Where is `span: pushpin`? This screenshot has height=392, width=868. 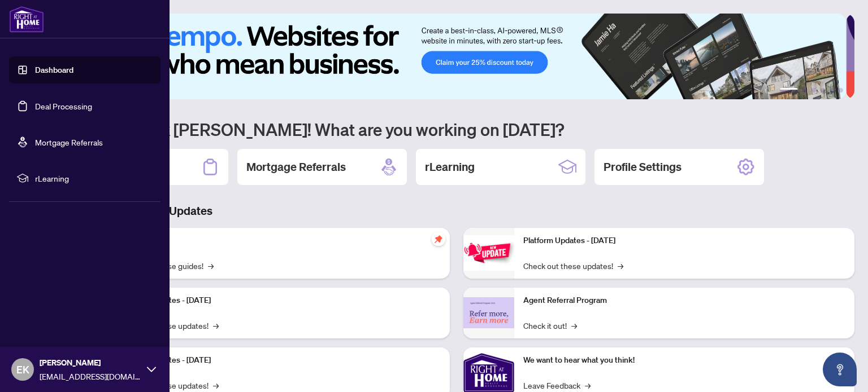 span: pushpin is located at coordinates (438, 240).